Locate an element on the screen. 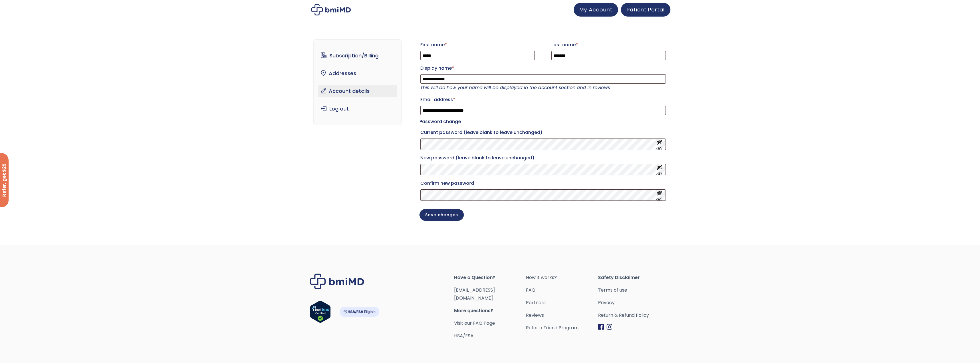  a: Partners is located at coordinates (562, 303).